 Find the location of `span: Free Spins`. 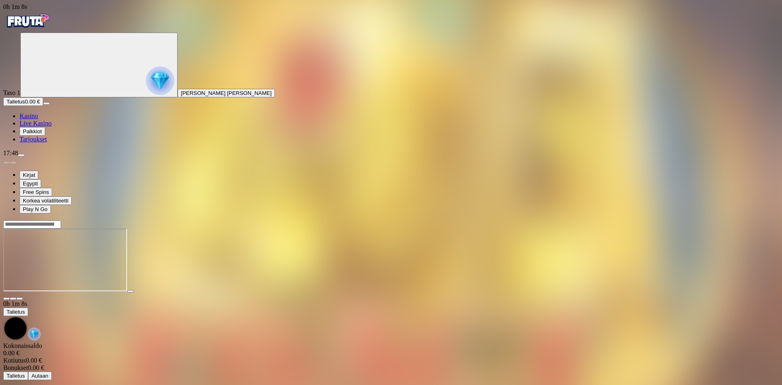

span: Free Spins is located at coordinates (36, 192).